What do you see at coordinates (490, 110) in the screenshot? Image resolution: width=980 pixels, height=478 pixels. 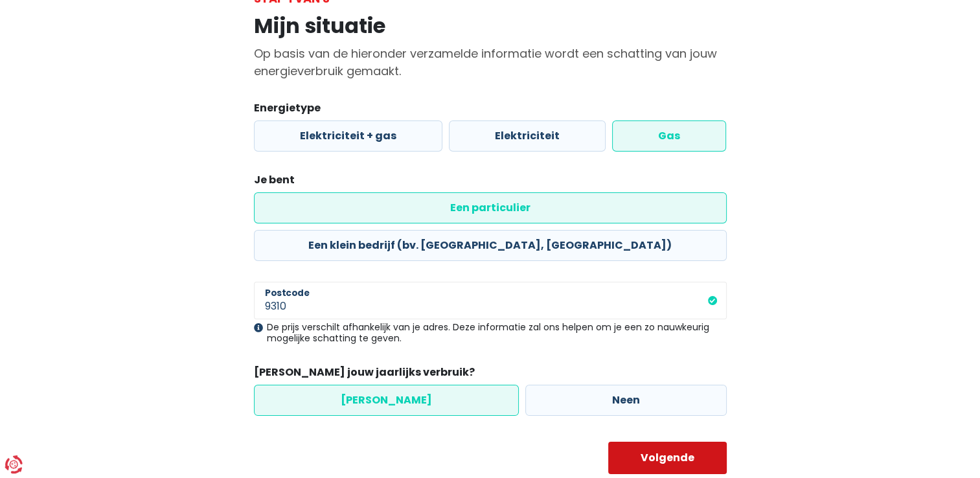 I see `legend: Energietype` at bounding box center [490, 110].